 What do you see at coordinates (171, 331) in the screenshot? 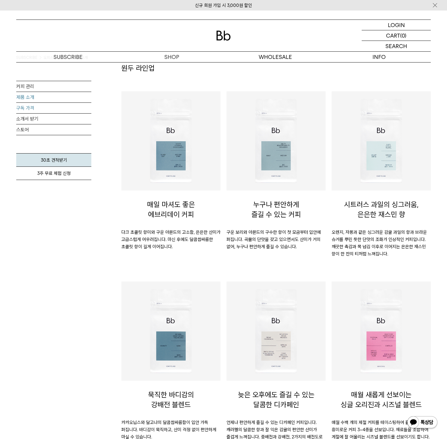
I see `img: 묵직한 바디감의 강배전 블렌드` at bounding box center [171, 331].